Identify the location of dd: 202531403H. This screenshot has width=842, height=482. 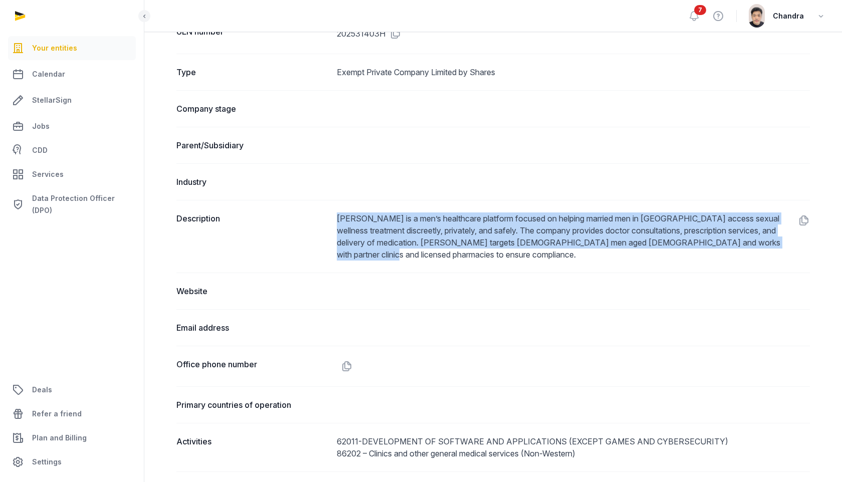
(573, 34).